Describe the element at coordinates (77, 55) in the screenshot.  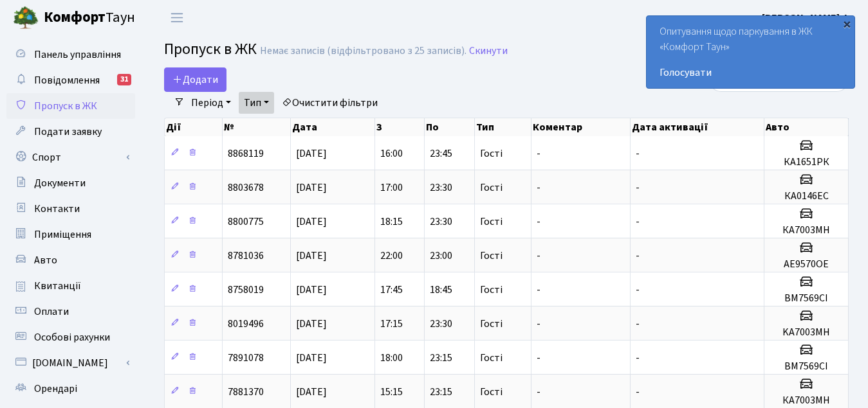
I see `span: Панель управління` at that location.